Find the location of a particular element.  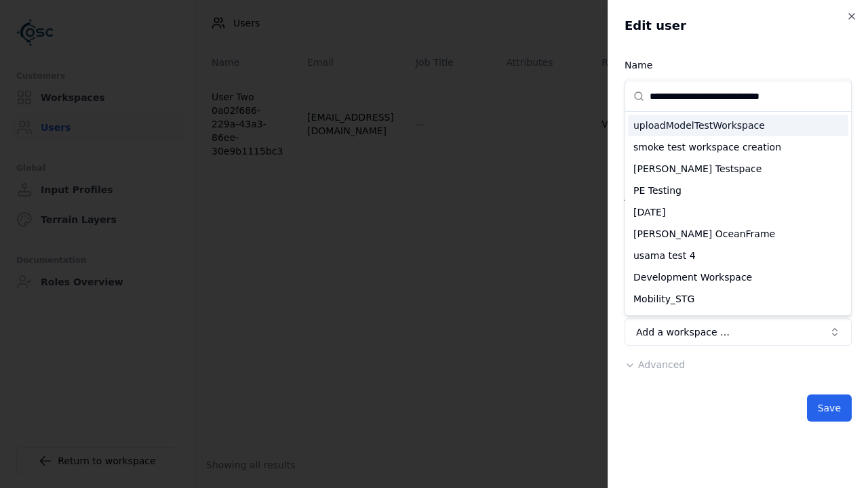

div: Mobility_STG is located at coordinates (738, 299).